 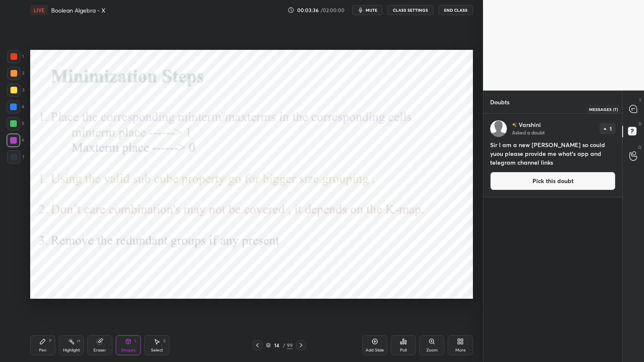 I want to click on img: default.png, so click(x=498, y=129).